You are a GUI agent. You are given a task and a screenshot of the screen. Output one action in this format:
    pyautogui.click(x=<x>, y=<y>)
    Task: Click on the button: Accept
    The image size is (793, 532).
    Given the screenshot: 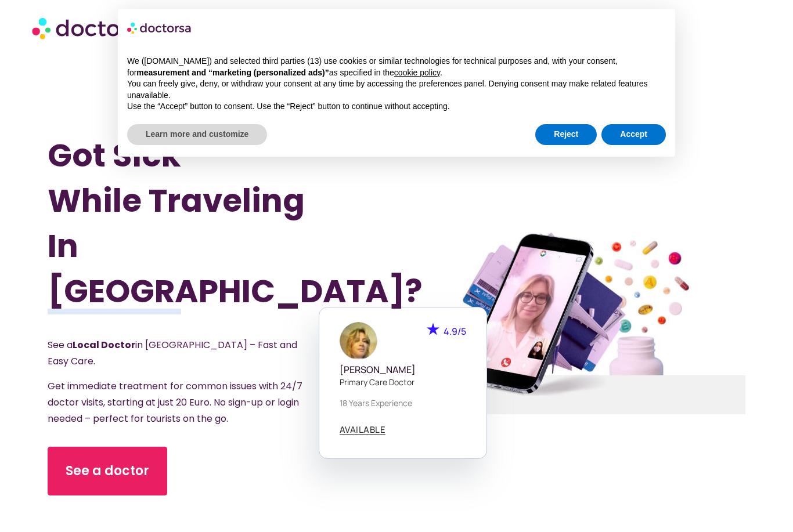 What is the action you would take?
    pyautogui.click(x=633, y=134)
    